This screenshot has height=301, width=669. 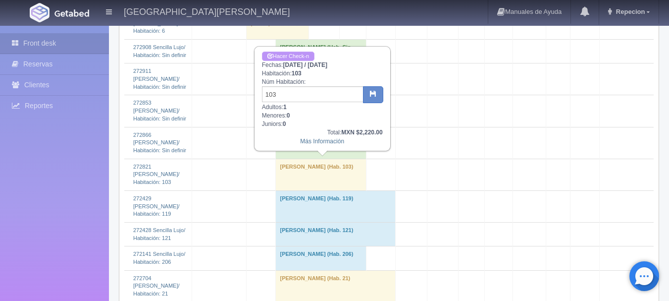 What do you see at coordinates (160, 51) in the screenshot?
I see `a: 272908 Sencilla Lujo/Habitación: Sin definir` at bounding box center [160, 51].